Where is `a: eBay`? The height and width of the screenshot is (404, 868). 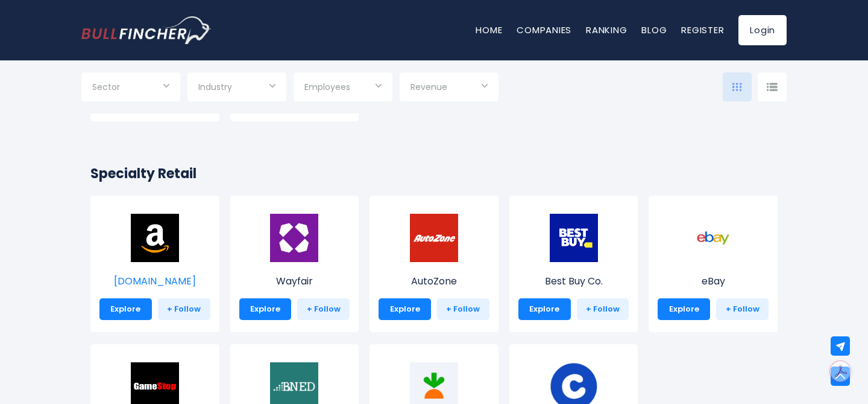
a: eBay is located at coordinates (713, 262).